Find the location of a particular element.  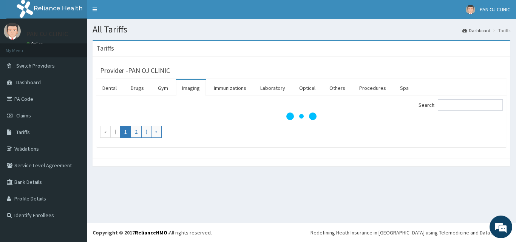

span: Switch Providers is located at coordinates (36, 66).